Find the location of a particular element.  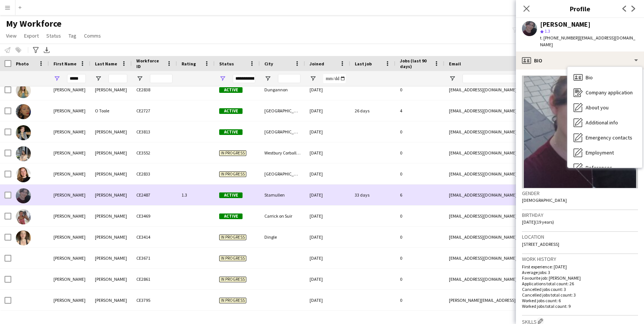

img: Sarah O Toole is located at coordinates (23, 112).